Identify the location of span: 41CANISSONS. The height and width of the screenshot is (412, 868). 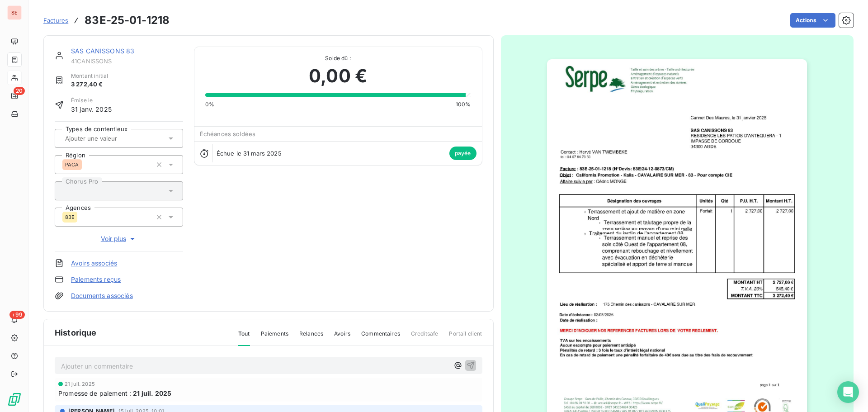
(127, 61).